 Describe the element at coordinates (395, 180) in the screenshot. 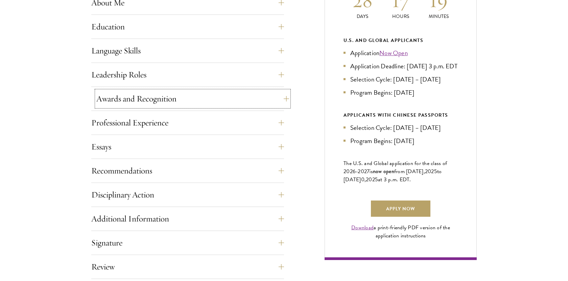

I see `span: at 3 p.m. EDT.` at that location.